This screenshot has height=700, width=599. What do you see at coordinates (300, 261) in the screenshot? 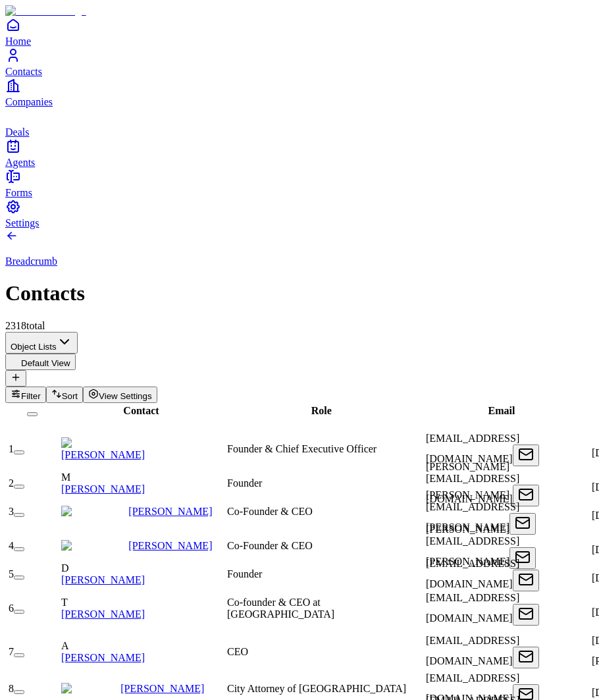
I see `p: Breadcrumb` at bounding box center [300, 261].